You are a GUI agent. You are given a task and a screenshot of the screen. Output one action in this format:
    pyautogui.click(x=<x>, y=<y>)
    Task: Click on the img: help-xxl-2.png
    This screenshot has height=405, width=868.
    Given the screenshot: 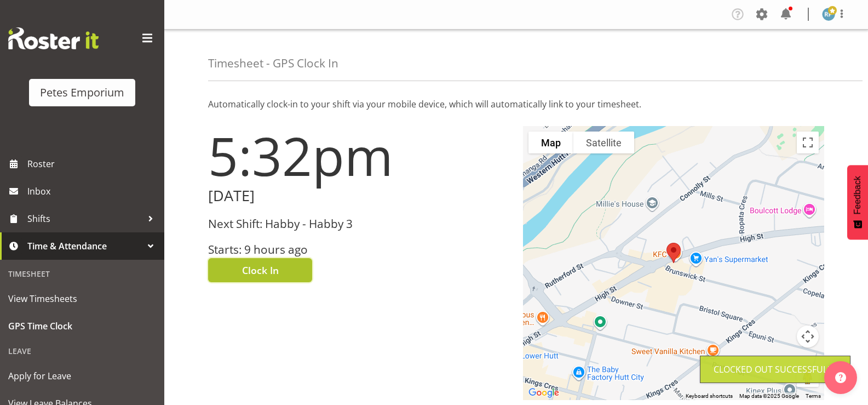 What is the action you would take?
    pyautogui.click(x=840, y=378)
    